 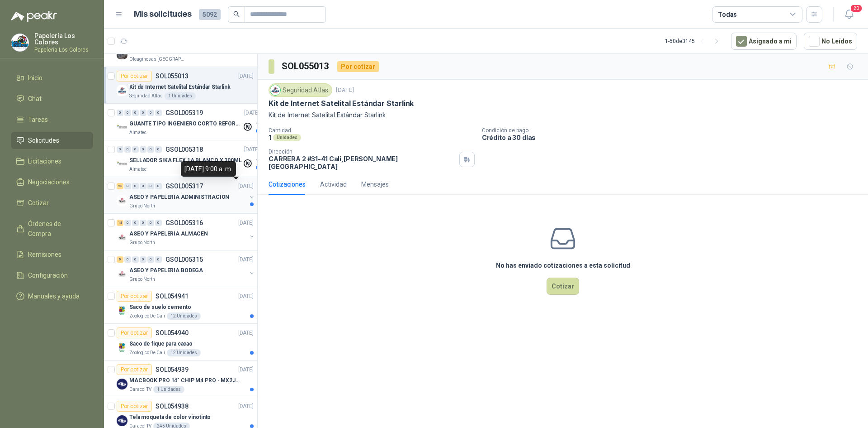 What do you see at coordinates (172, 76) in the screenshot?
I see `p: SOL055013` at bounding box center [172, 76].